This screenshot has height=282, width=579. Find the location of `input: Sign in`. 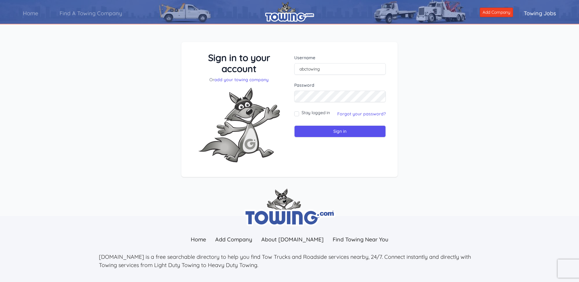

input: Sign in is located at coordinates (340, 131).